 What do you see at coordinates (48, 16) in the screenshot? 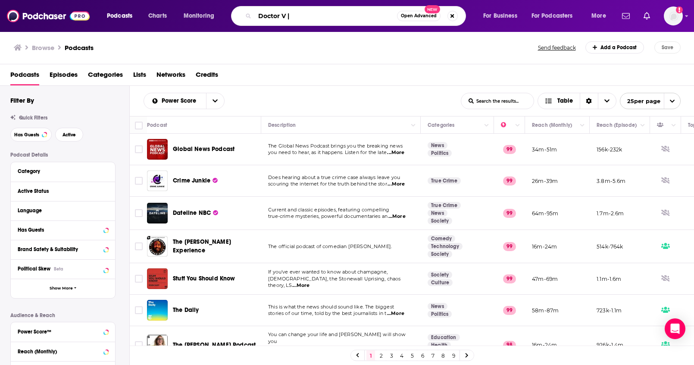
I see `a: Podchaser - Follow, Share and Rate Podcasts` at bounding box center [48, 16].